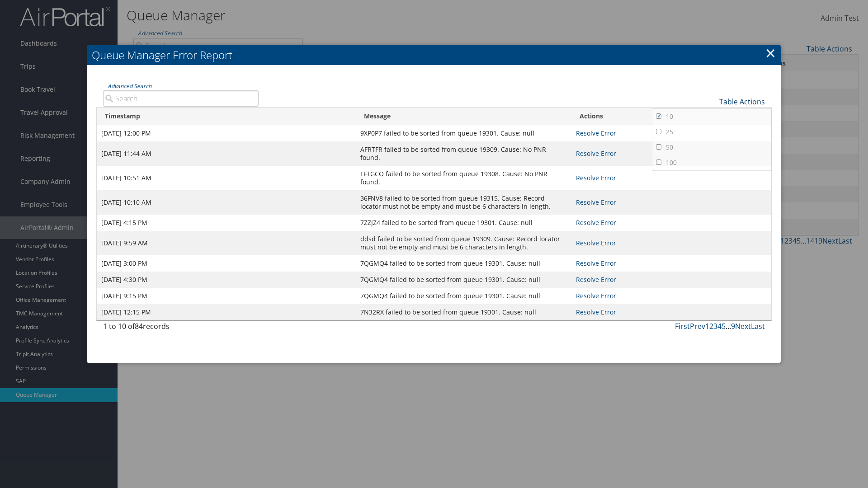 This screenshot has height=488, width=868. Describe the element at coordinates (463, 116) in the screenshot. I see `th: Message: activate to sort column ascending` at that location.